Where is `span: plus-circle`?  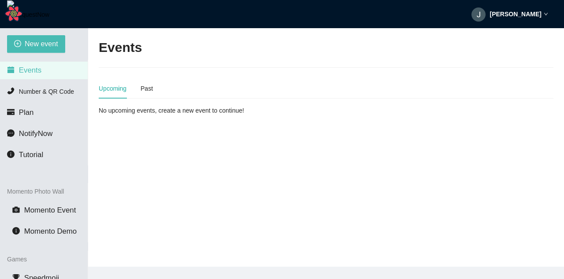 span: plus-circle is located at coordinates (18, 44).